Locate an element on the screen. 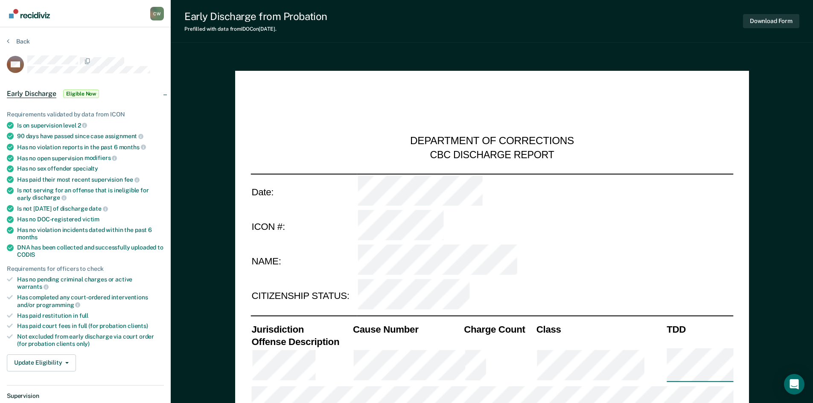  div: Has paid restitution in is located at coordinates (91, 316).